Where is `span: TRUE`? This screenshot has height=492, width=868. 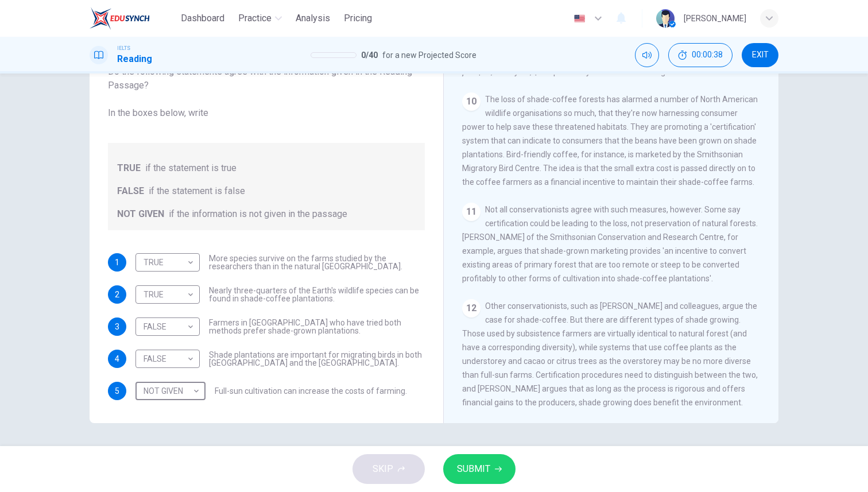
span: TRUE is located at coordinates (129, 168).